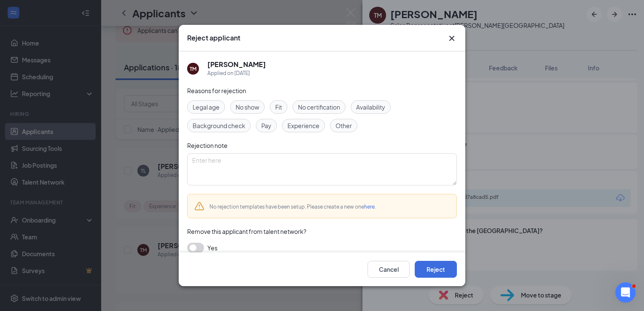  I want to click on svg: Warning, so click(200, 206).